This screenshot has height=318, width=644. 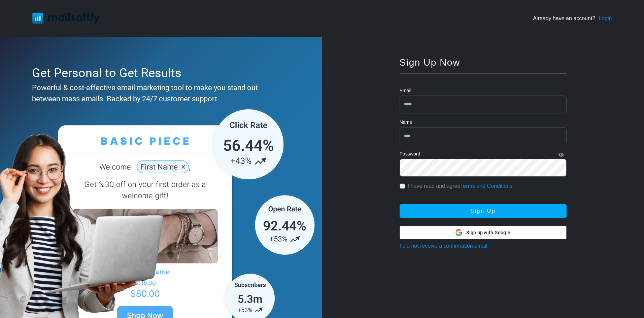 I want to click on button: Sign Up, so click(x=483, y=211).